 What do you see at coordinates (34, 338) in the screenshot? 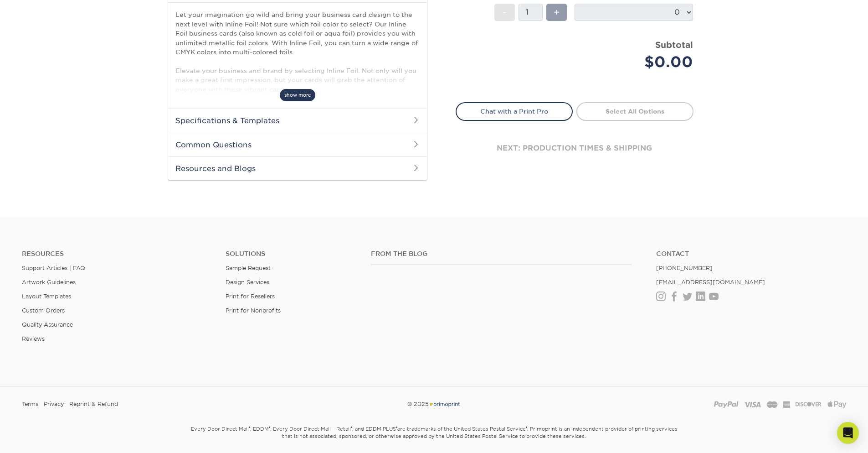
I see `a: Reviews` at bounding box center [34, 338].